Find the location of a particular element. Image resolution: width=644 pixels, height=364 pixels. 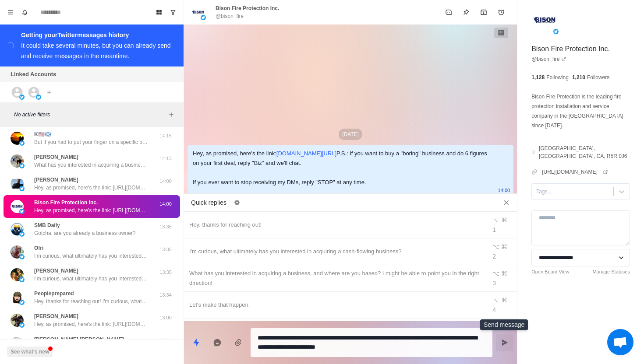

div: It could take several minutes, but you can already send and receive messages in the meantime. is located at coordinates (96, 51).